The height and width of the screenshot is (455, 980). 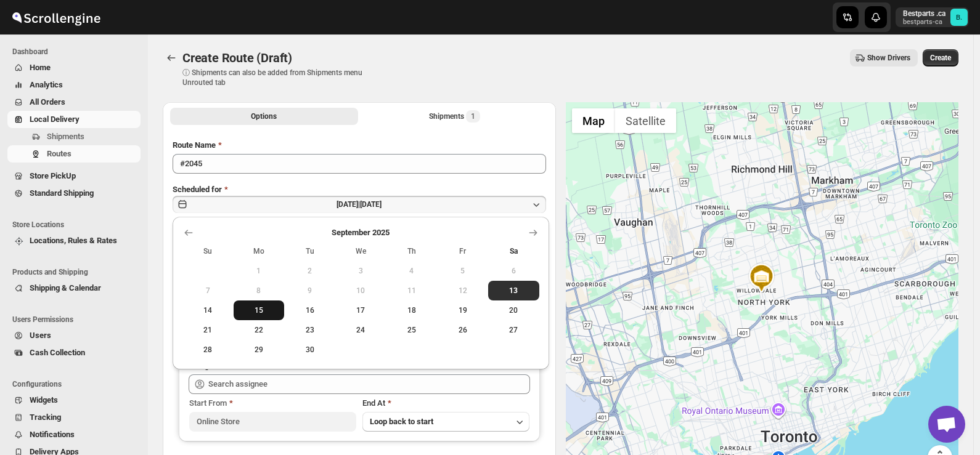 What do you see at coordinates (462, 271) in the screenshot?
I see `button: Friday September 5 2025` at bounding box center [462, 271].